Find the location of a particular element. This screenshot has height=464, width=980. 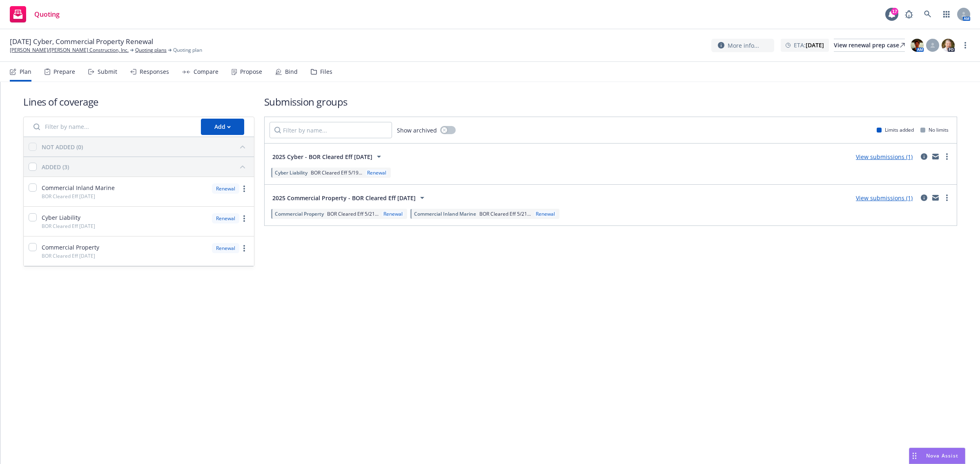

button: NOT ADDED (0) is located at coordinates (145, 147).